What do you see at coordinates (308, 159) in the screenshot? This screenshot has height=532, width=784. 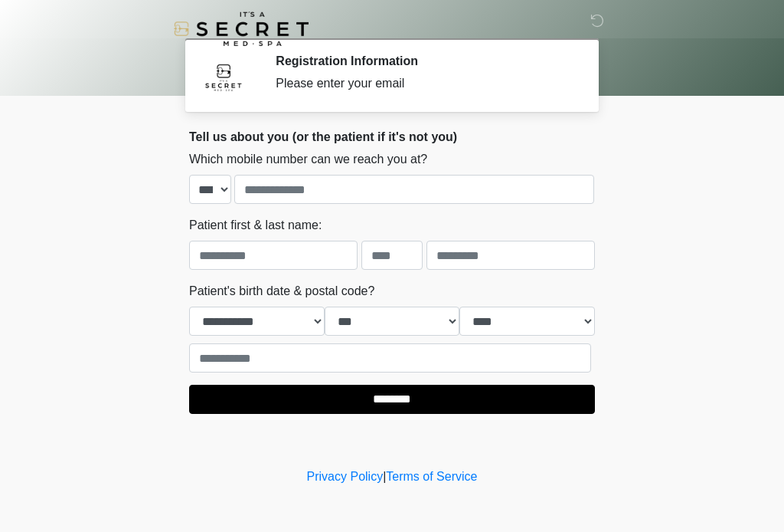 I see `label: Which mobile number can we reach you at?` at bounding box center [308, 159].